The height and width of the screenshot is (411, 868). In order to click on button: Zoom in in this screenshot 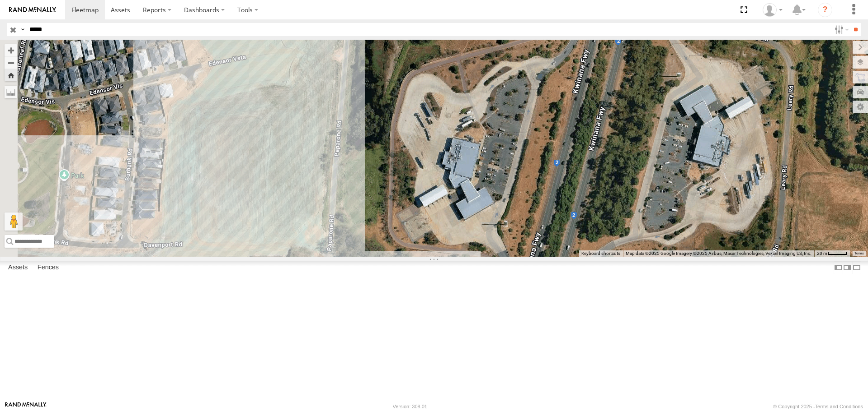, I will do `click(11, 50)`.